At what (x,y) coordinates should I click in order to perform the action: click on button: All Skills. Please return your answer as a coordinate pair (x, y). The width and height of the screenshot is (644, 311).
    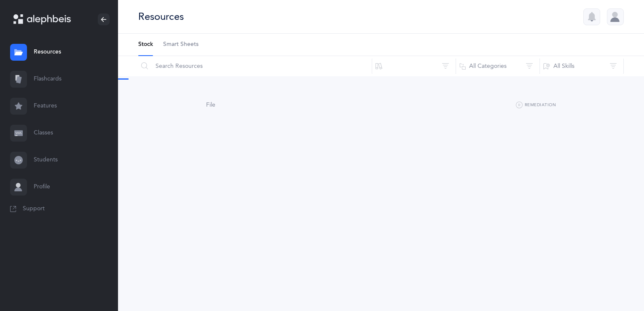
    Looking at the image, I should click on (581, 66).